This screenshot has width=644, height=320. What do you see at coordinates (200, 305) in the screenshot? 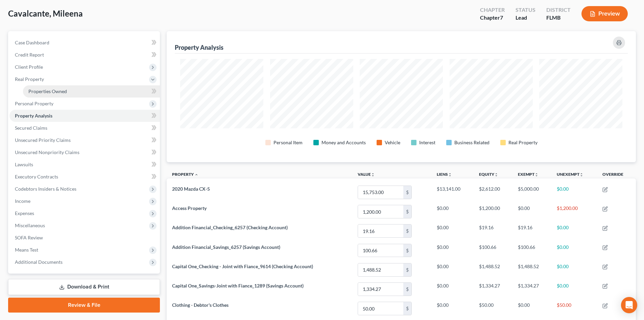
I see `span: Clothing - Debtor's Clothes` at bounding box center [200, 305].